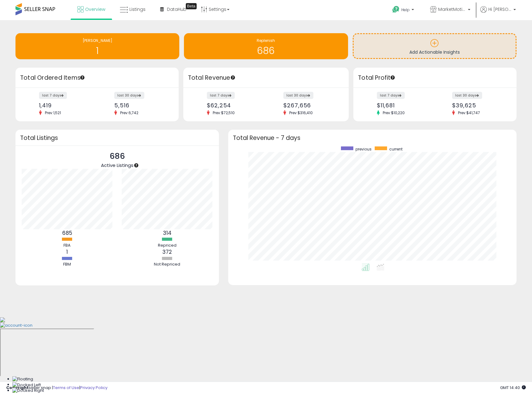 Image resolution: width=532 pixels, height=394 pixels. I want to click on div: Not Repriced, so click(167, 264).